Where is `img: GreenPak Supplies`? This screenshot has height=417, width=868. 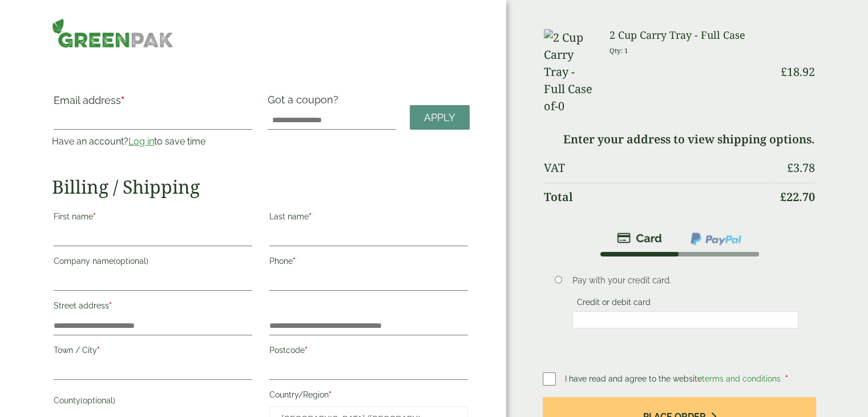
img: GreenPak Supplies is located at coordinates (112, 33).